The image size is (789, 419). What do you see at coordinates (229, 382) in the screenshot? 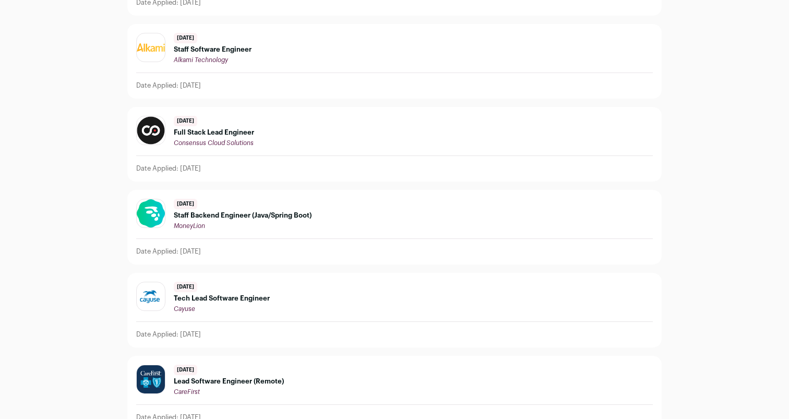
I see `span: Lead Software Engineer (Remote)` at bounding box center [229, 382].